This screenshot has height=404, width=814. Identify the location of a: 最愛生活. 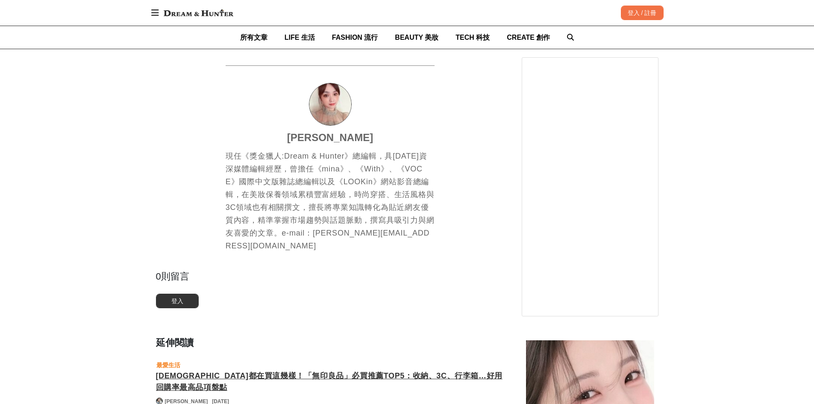
(168, 365).